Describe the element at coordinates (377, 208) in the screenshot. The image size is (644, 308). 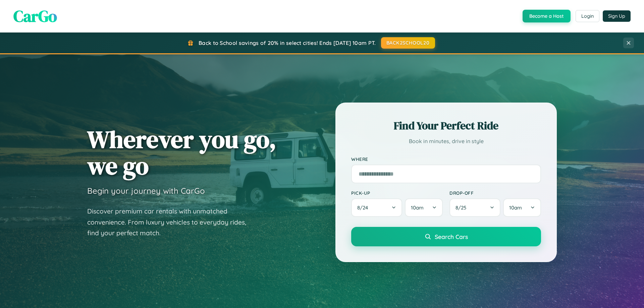
I see `button: 8/24` at that location.